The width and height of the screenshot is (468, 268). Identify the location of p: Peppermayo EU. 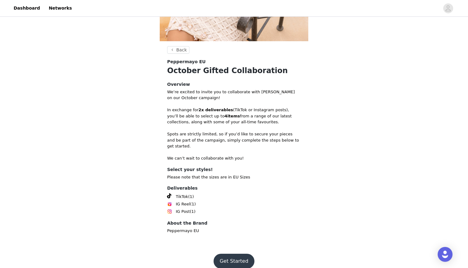
(234, 231).